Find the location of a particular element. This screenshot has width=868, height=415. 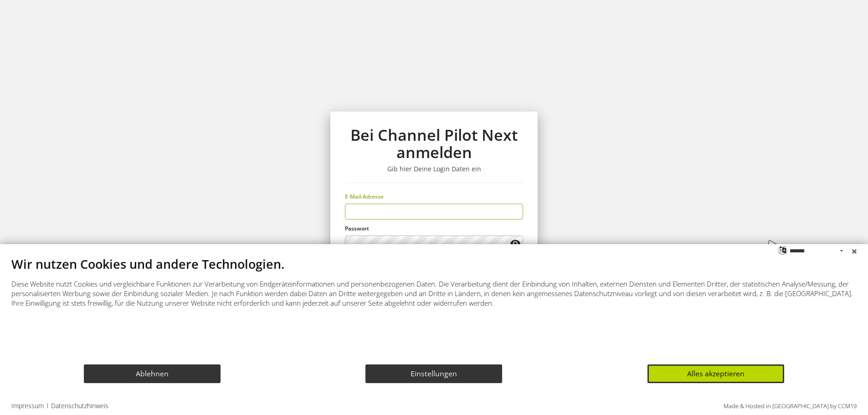

select: Sprache auswählen is located at coordinates (819, 251).